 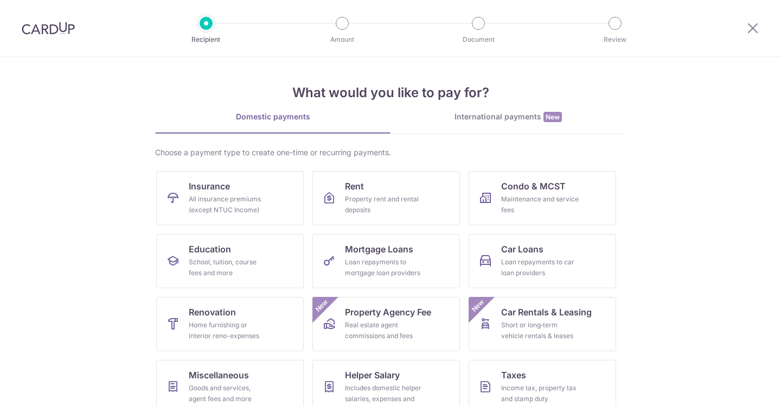 I want to click on span: Condo & MCST, so click(x=533, y=186).